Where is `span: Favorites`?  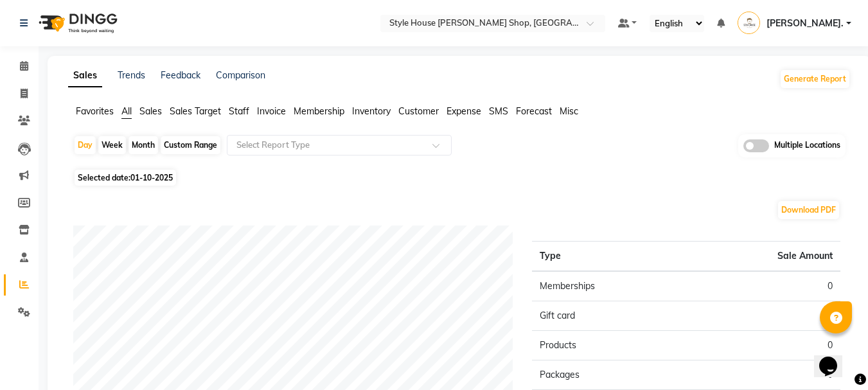
span: Favorites is located at coordinates (95, 111).